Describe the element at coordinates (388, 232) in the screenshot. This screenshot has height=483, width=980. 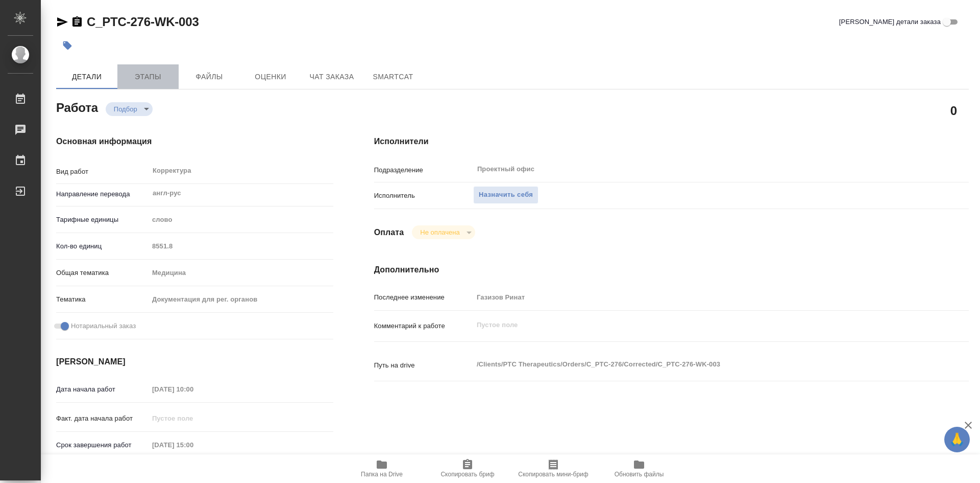
I see `h4: Оплата` at that location.